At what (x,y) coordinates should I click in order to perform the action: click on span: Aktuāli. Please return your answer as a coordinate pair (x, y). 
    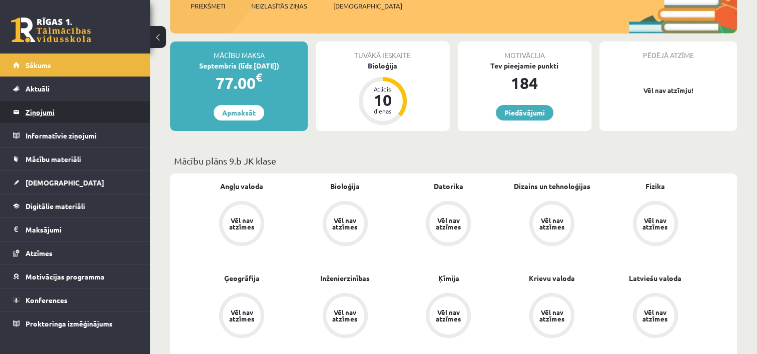
    Looking at the image, I should click on (38, 89).